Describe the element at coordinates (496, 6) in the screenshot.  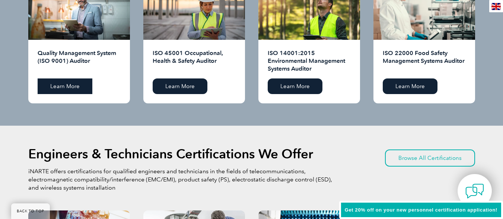
I see `img: en` at that location.